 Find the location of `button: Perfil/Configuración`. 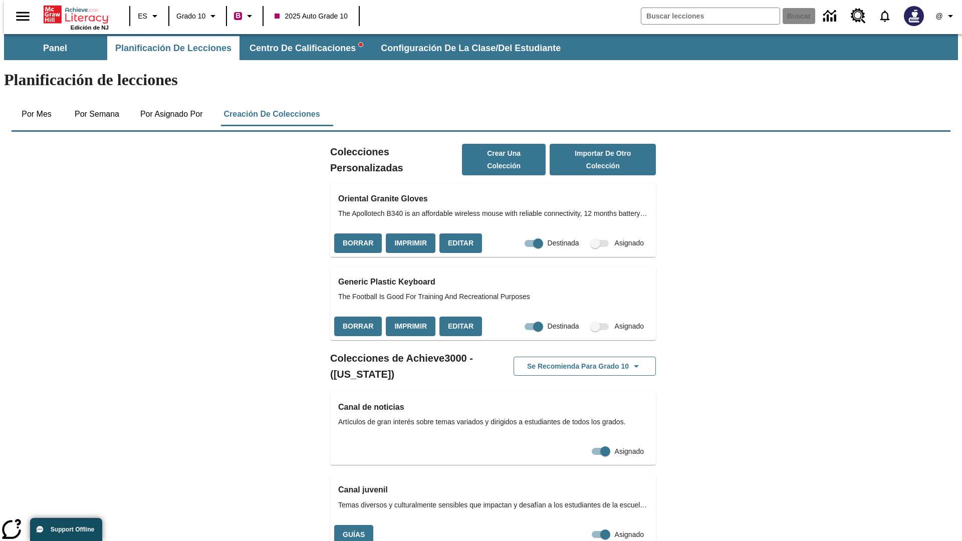

button: Perfil/Configuración is located at coordinates (946, 16).